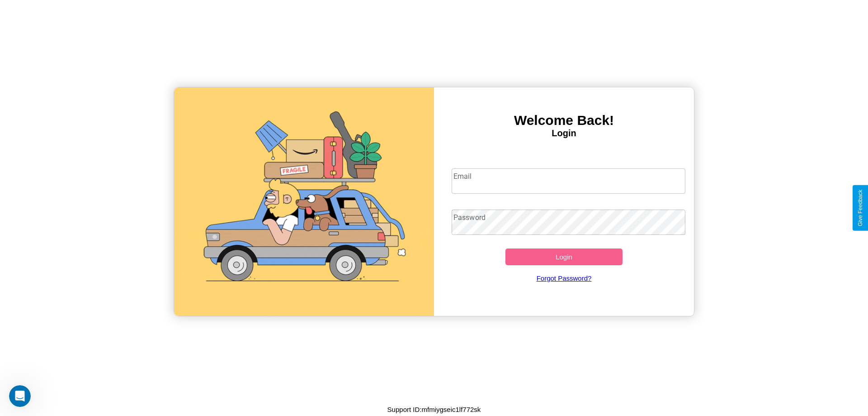 Image resolution: width=868 pixels, height=416 pixels. I want to click on p: Support ID: mfmiygseic1lf772sk, so click(434, 409).